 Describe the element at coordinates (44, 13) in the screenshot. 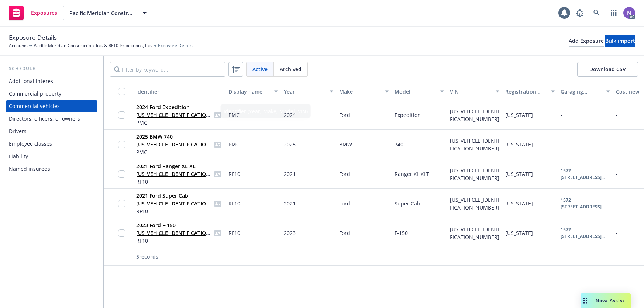

I see `span: Exposures` at that location.